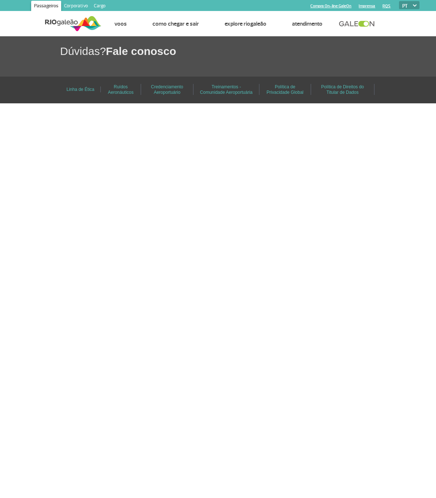  Describe the element at coordinates (285, 89) in the screenshot. I see `a: Política de Privacidade Global` at that location.